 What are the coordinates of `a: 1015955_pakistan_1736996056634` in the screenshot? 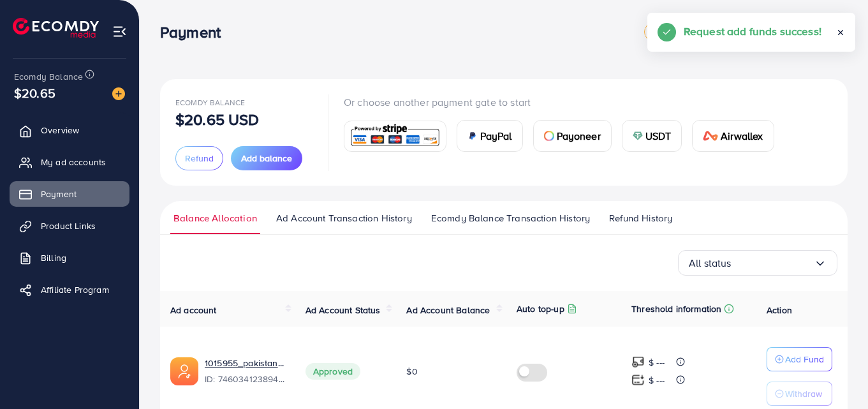 It's located at (245, 363).